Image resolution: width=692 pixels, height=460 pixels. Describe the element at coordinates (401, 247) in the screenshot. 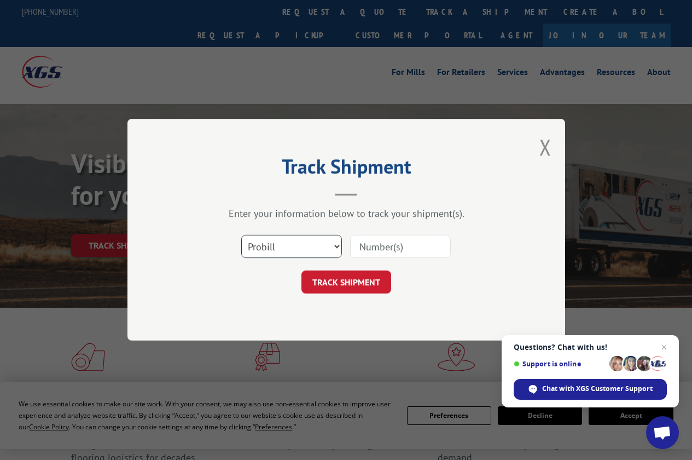

I see `input: Number(s)` at that location.